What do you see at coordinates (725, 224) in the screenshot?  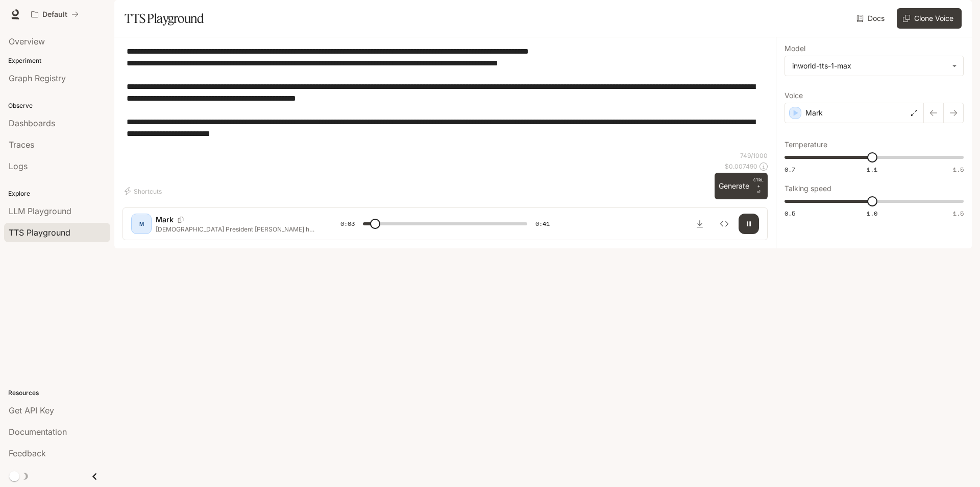 I see `button: Inspect` at bounding box center [725, 224].